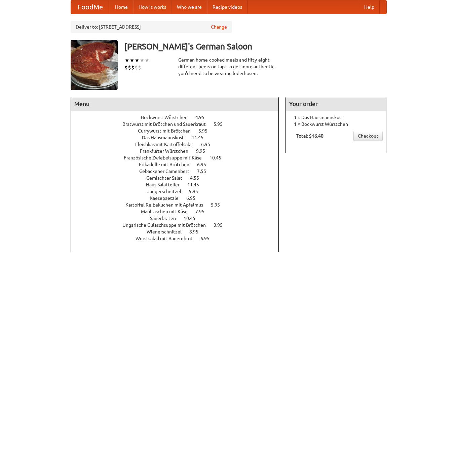 This screenshot has width=457, height=476. I want to click on a: Das Hausmannskost 11.45, so click(179, 137).